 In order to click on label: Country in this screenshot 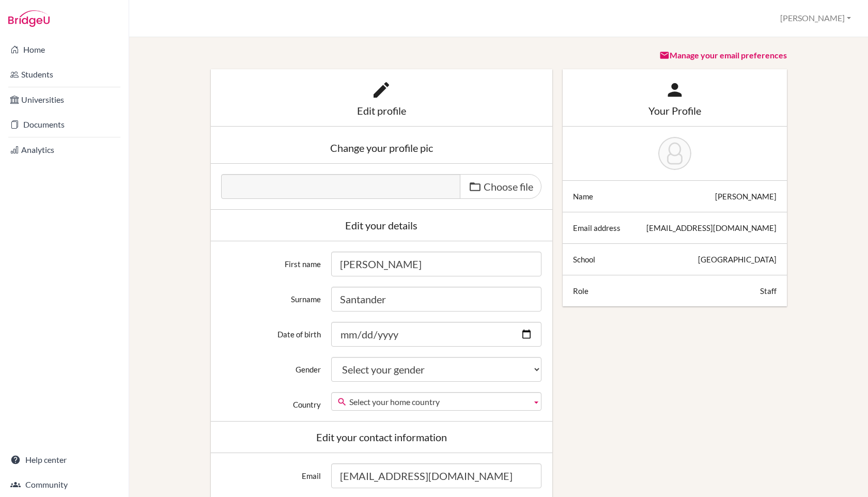, I will do `click(271, 401)`.